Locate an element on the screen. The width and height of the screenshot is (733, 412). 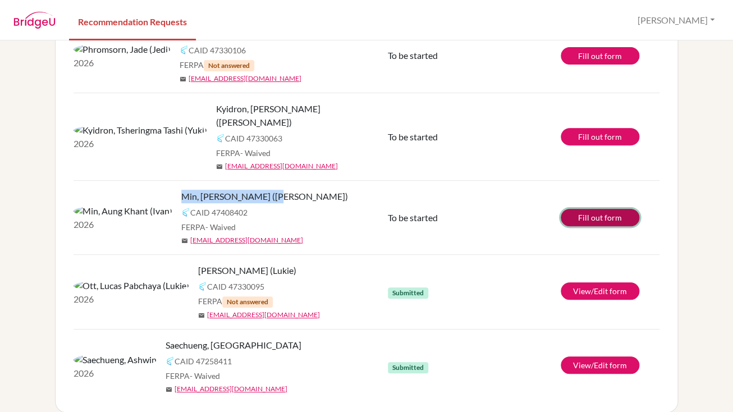
img: Ott, Lucas Pabchaya (Lukie) is located at coordinates (131, 286).